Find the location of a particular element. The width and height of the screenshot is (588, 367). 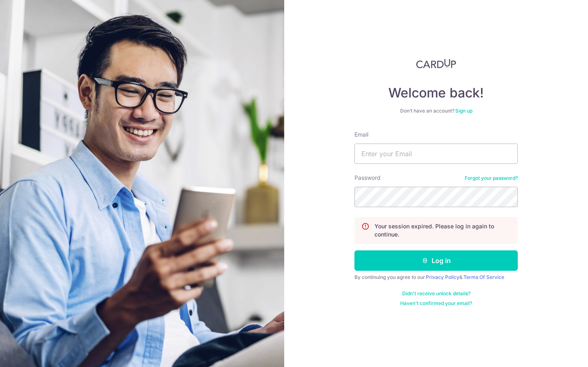

img: CardUp Logo is located at coordinates (436, 63).